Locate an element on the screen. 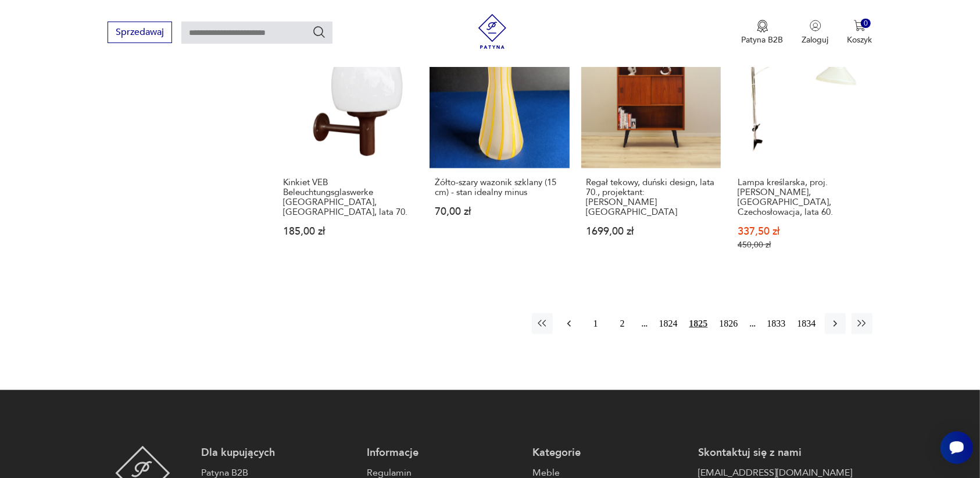 This screenshot has height=478, width=980. div: 0 is located at coordinates (866, 23).